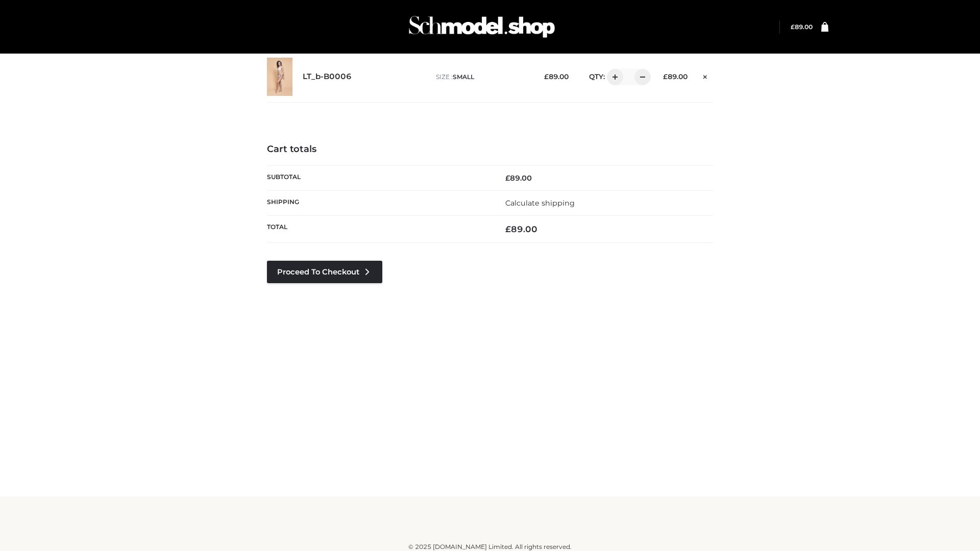 This screenshot has width=980, height=551. I want to click on span: SMALL, so click(463, 77).